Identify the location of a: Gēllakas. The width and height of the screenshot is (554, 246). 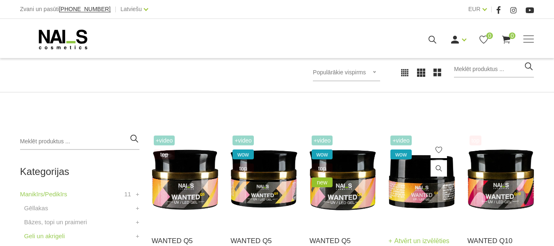
(36, 208).